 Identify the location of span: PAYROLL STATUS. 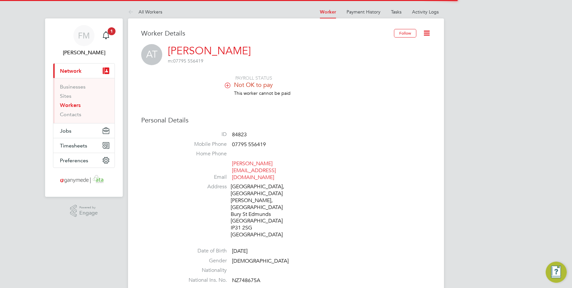
(254, 78).